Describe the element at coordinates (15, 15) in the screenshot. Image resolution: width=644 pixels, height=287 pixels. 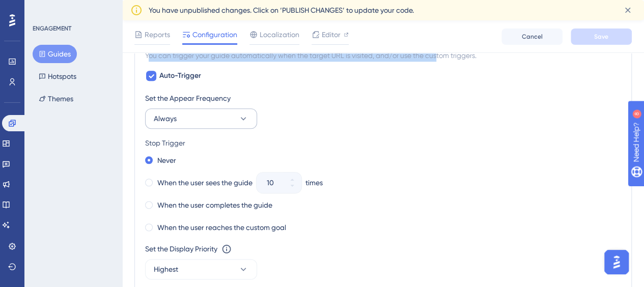
I see `button: Open AI Assistant Launcher` at that location.